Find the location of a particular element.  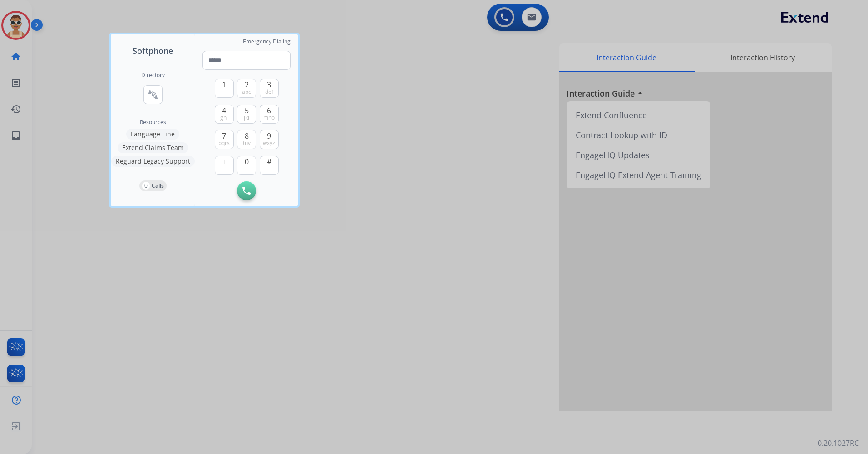

button: Reguard Legacy Support is located at coordinates (153, 161).